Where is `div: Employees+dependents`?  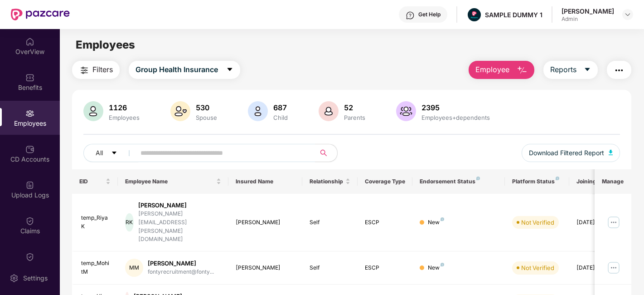
div: Employees+dependents is located at coordinates (456, 118).